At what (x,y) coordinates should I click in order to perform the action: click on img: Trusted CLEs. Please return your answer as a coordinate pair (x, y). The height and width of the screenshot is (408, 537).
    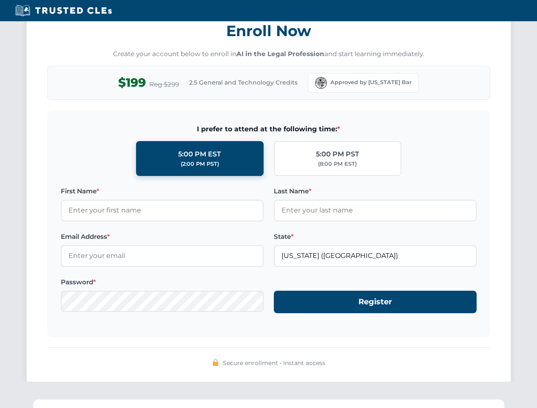
    Looking at the image, I should click on (63, 11).